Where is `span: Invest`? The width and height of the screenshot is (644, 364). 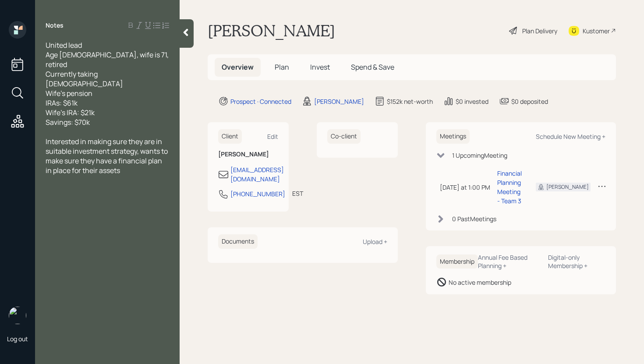 span: Invest is located at coordinates (320, 67).